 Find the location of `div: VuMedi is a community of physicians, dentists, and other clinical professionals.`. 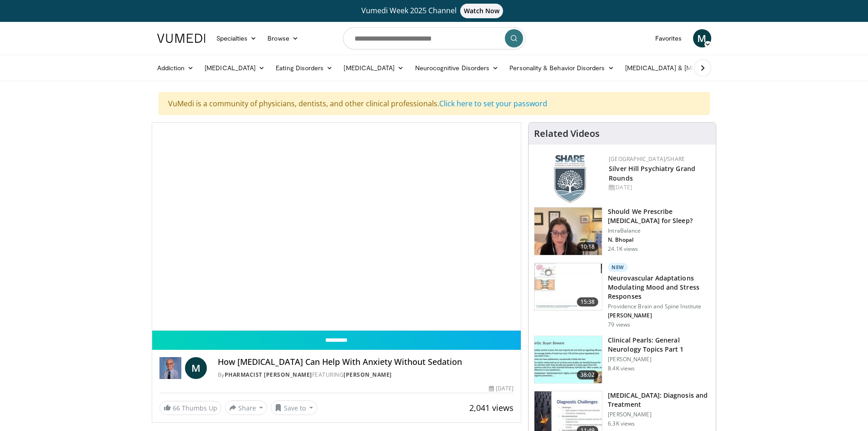

div: VuMedi is a community of physicians, dentists, and other clinical professionals. is located at coordinates (435, 103).